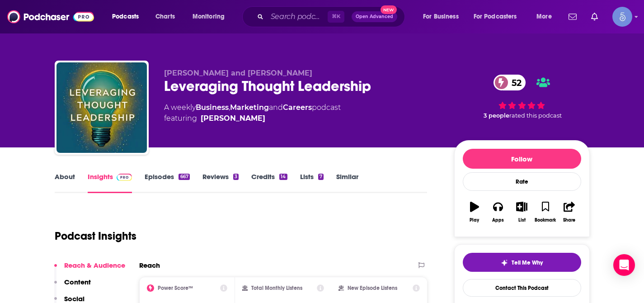 The width and height of the screenshot is (644, 303). What do you see at coordinates (522, 262) in the screenshot?
I see `button: tell me why sparkleTell Me Why` at bounding box center [522, 262].